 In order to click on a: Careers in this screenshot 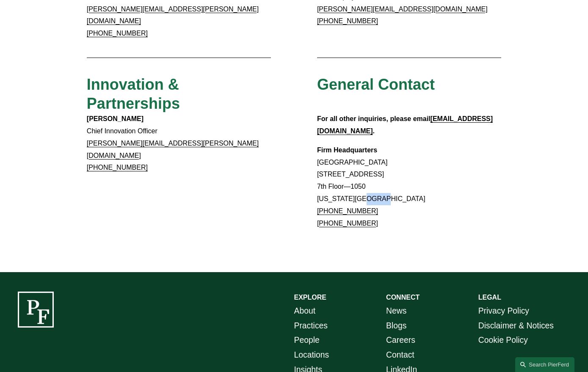, I will do `click(400, 340)`.